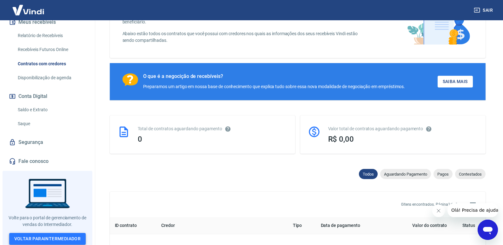 This screenshot has width=503, height=245. Describe the element at coordinates (51, 64) in the screenshot. I see `a: Contratos com credores` at that location.